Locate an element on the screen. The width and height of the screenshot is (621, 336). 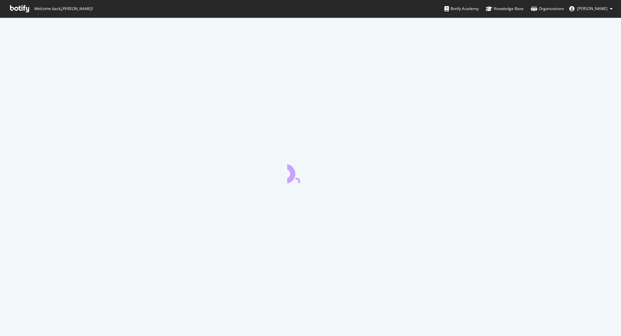
div: Knowledge Base is located at coordinates (505, 9).